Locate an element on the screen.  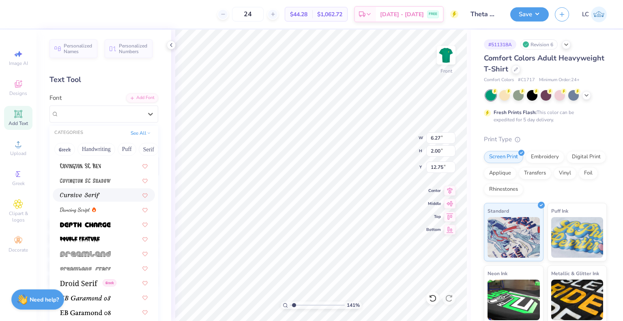
img: Neon Ink is located at coordinates (513, 300).